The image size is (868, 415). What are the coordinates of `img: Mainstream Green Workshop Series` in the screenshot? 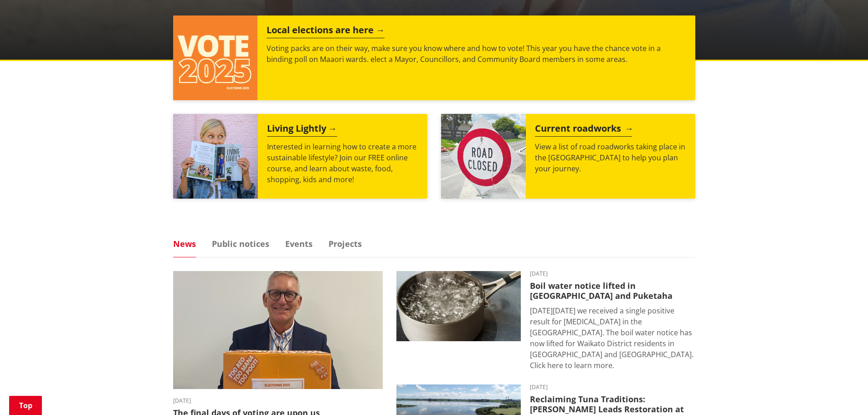 It's located at (215, 157).